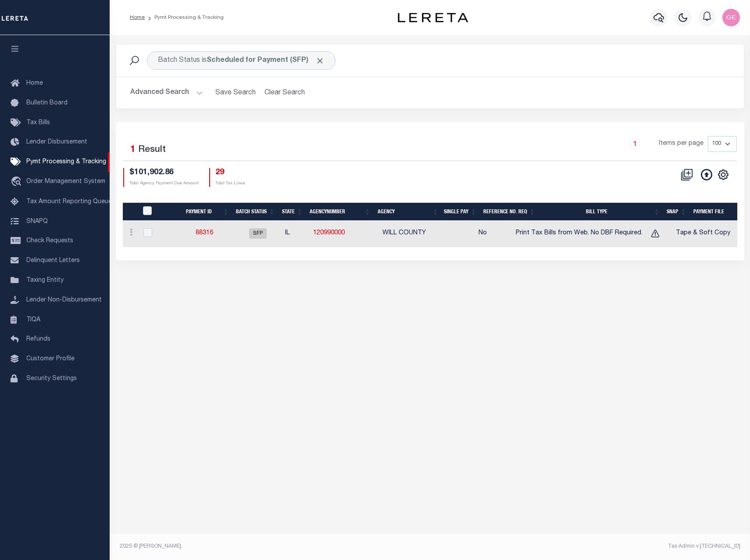 The image size is (750, 560). Describe the element at coordinates (601, 212) in the screenshot. I see `th: Bill Type: activate to sort column ascending` at that location.